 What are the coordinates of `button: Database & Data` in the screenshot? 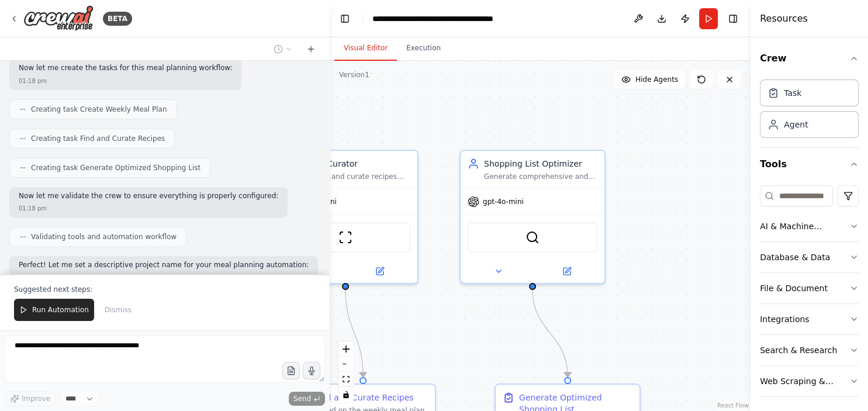 It's located at (809, 258).